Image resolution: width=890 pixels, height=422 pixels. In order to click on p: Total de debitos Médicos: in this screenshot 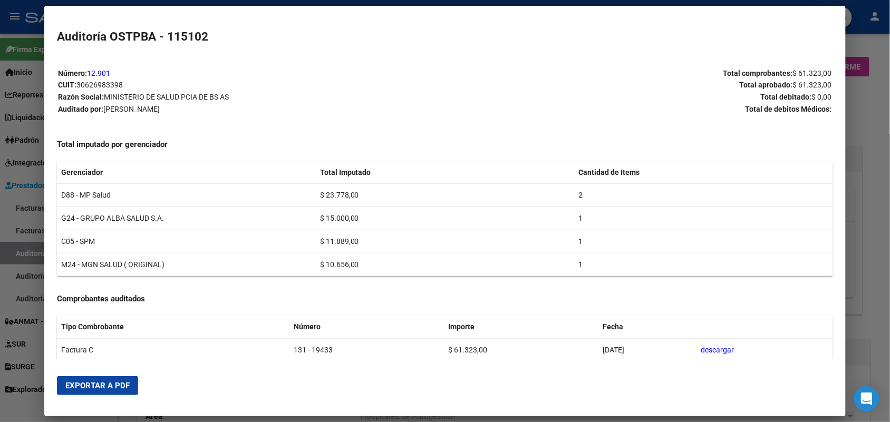, I will do `click(638, 109)`.